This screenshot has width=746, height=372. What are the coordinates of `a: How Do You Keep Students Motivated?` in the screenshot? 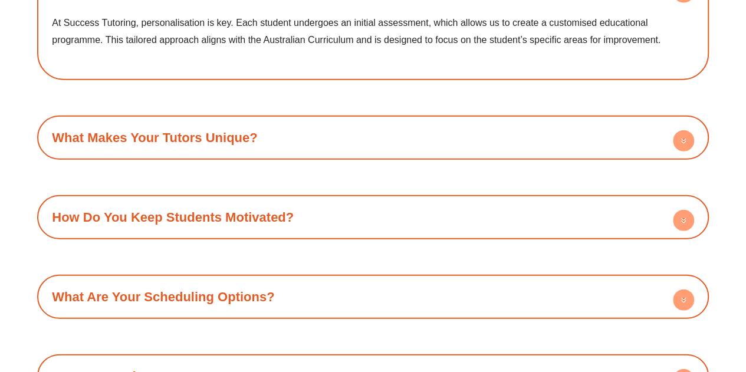 It's located at (173, 217).